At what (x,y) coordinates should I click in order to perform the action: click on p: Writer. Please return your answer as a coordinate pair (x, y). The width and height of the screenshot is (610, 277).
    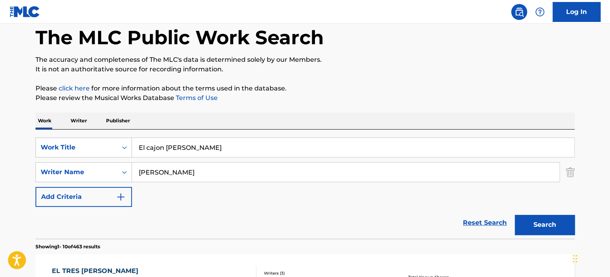
    Looking at the image, I should click on (79, 121).